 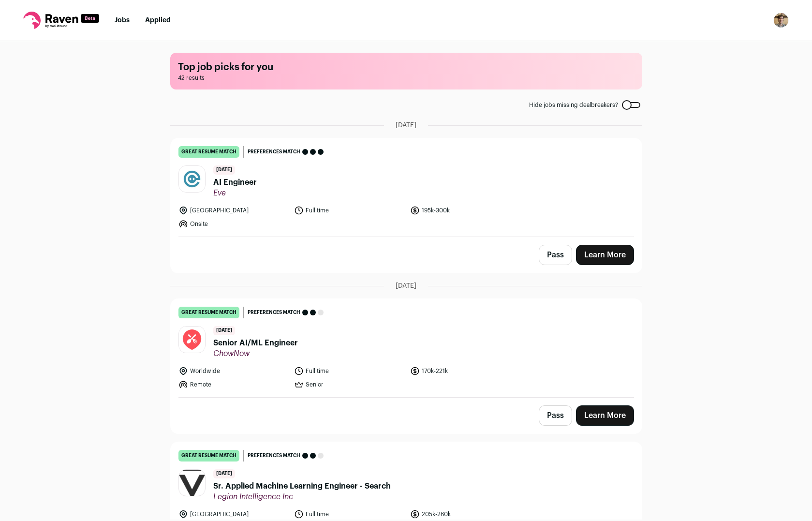 What do you see at coordinates (781, 20) in the screenshot?
I see `button: Open dropdown` at bounding box center [781, 20].